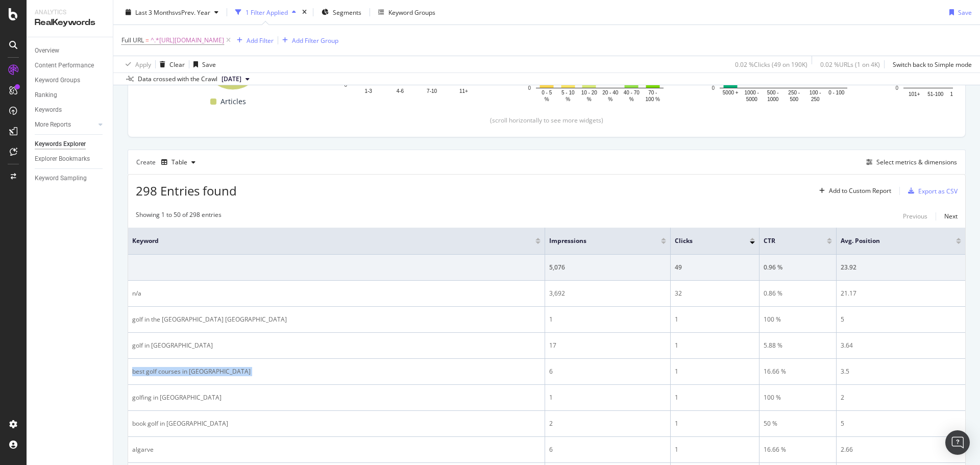 Image resolution: width=980 pixels, height=465 pixels. Describe the element at coordinates (177, 64) in the screenshot. I see `div: Clear` at that location.